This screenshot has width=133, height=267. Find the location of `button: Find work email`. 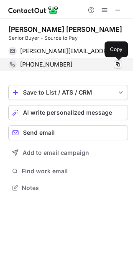

button: Find work email is located at coordinates (68, 171).